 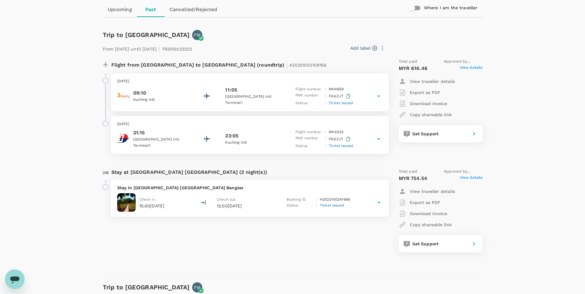 I want to click on p: MYR 616.46, so click(x=413, y=68).